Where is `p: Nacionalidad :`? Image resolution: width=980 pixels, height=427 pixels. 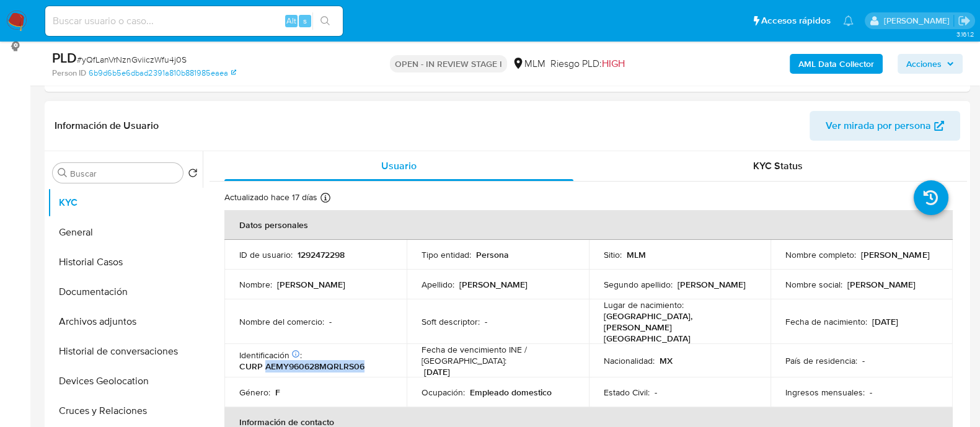 p: Nacionalidad : is located at coordinates (629, 361).